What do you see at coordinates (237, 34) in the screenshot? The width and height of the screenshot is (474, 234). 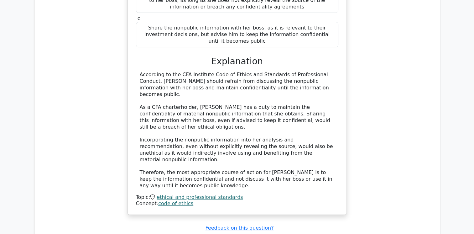 I see `div: Share the nonpublic information with her boss, as it is relevant to their investment decisions, b...` at bounding box center [237, 34].